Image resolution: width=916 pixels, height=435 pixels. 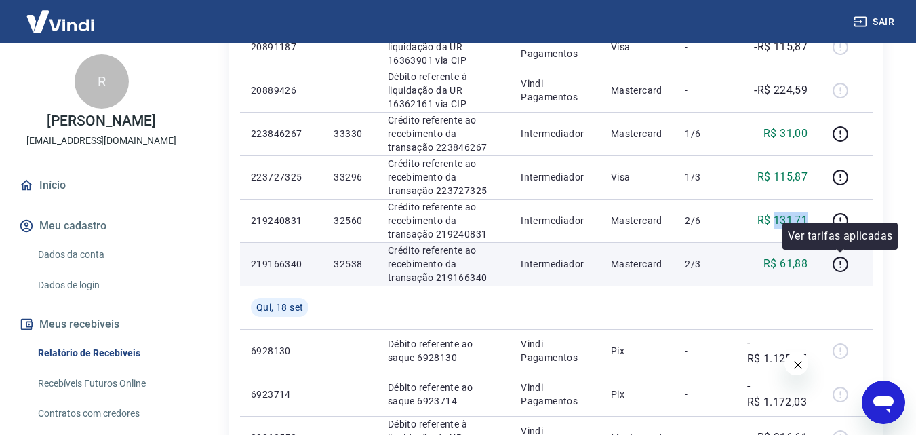 What do you see at coordinates (61, 15) in the screenshot?
I see `span: Olá! Precisa de ajuda?` at bounding box center [61, 15].